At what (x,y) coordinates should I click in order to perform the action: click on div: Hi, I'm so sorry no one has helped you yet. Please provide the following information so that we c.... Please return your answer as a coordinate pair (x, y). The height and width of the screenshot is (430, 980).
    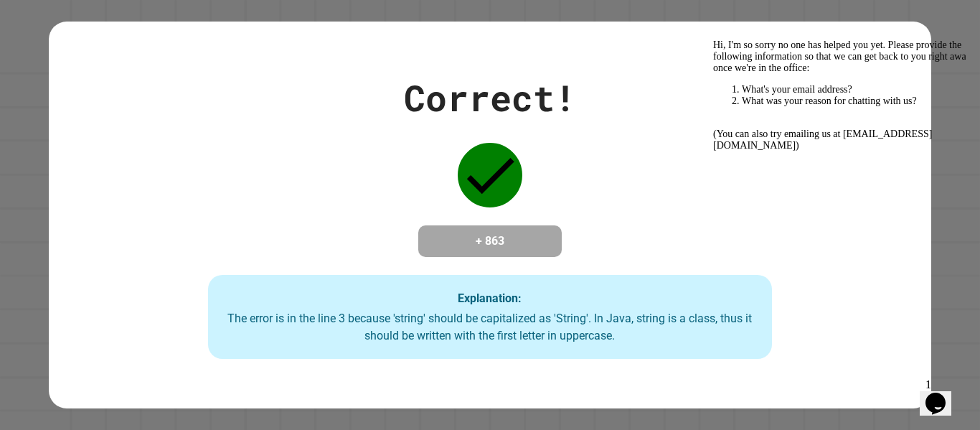
    Looking at the image, I should click on (135, 62).